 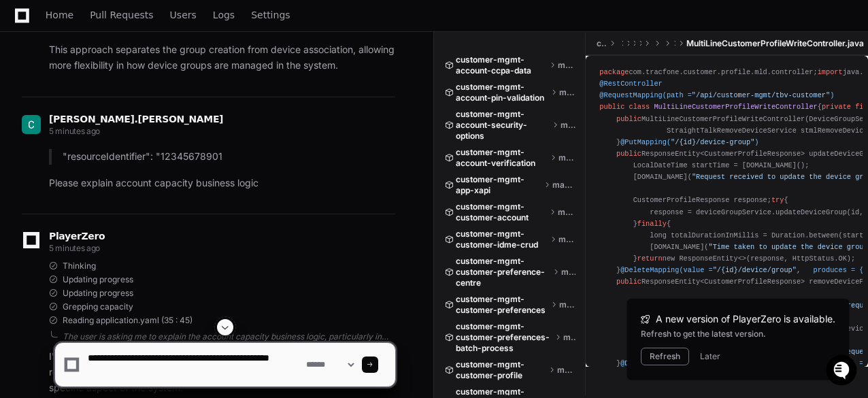 What do you see at coordinates (222, 58) in the screenshot?
I see `p: This approach separates the group creation from device association, allowing more flexibility in ...` at bounding box center [222, 58].